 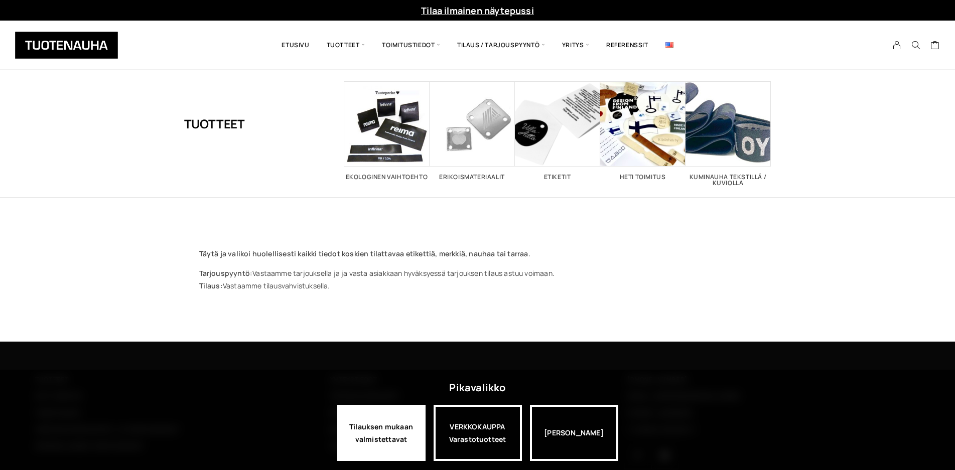 What do you see at coordinates (295, 45) in the screenshot?
I see `a: Etusivu` at bounding box center [295, 45].